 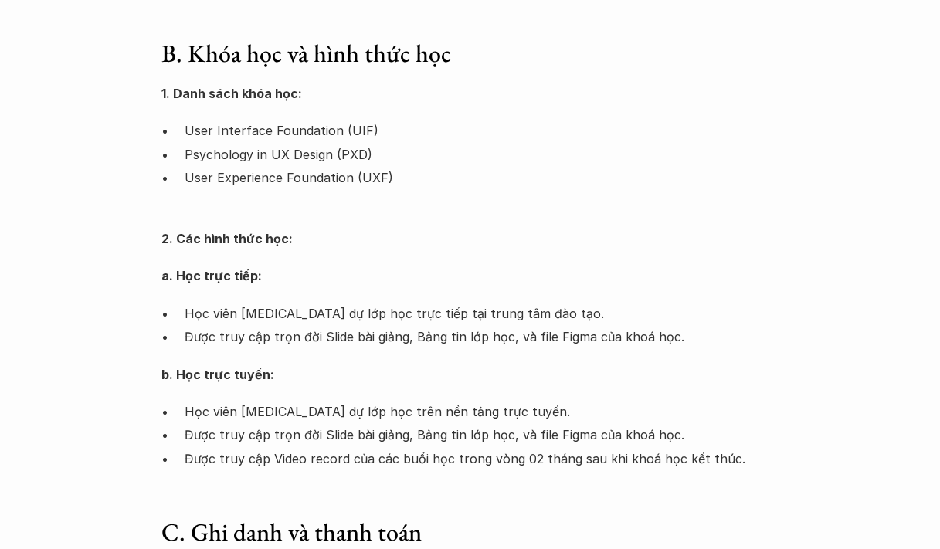 What do you see at coordinates (232, 93) in the screenshot?
I see `strong: 1. Danh sách khóa học:` at bounding box center [232, 93].